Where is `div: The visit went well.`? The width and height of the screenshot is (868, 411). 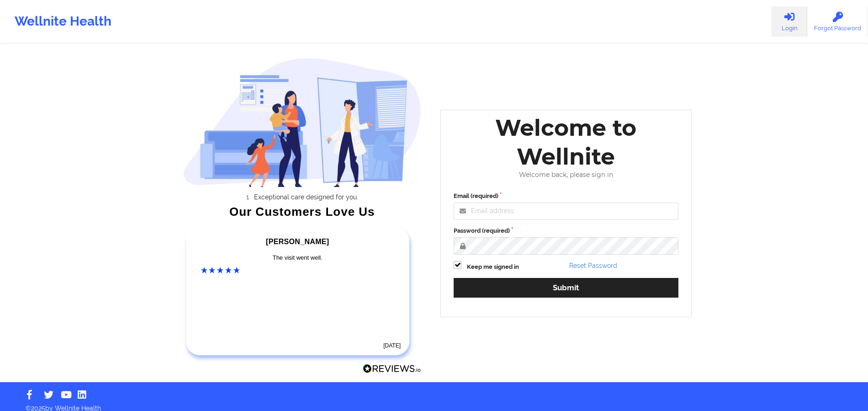 div: The visit went well. is located at coordinates (298, 258).